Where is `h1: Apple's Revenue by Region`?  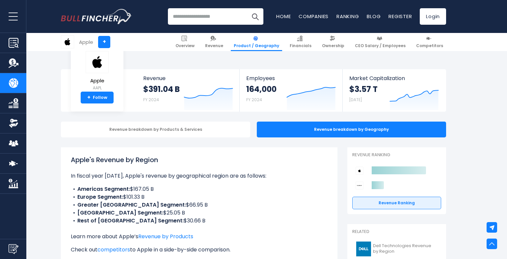 h1: Apple's Revenue by Region is located at coordinates (199, 160).